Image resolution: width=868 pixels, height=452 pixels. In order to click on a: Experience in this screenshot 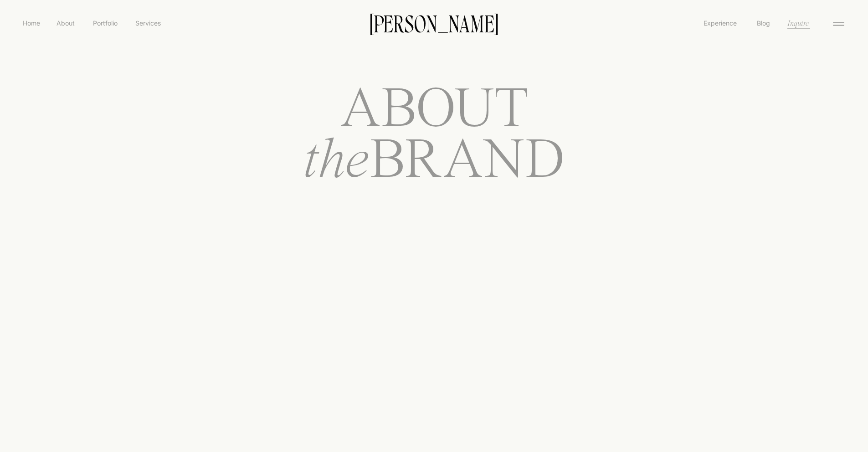, I will do `click(720, 23)`.